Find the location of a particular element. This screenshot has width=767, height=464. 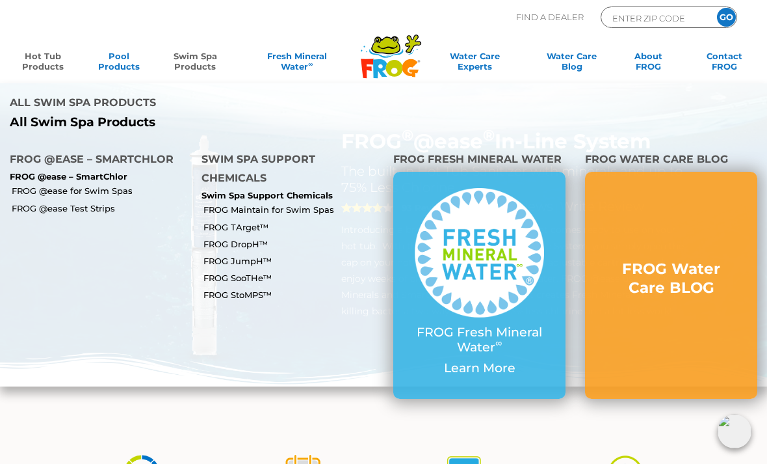

a: Swim SpaProducts is located at coordinates (195, 64).